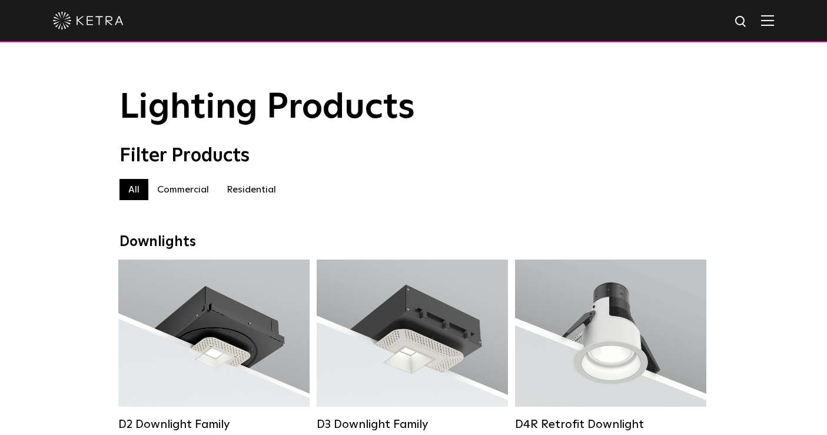 The image size is (827, 435). What do you see at coordinates (741, 22) in the screenshot?
I see `img: search icon` at bounding box center [741, 22].